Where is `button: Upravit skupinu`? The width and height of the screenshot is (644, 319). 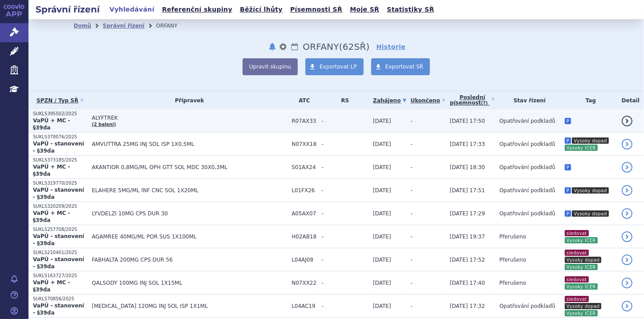
button: Upravit skupinu is located at coordinates (270, 67).